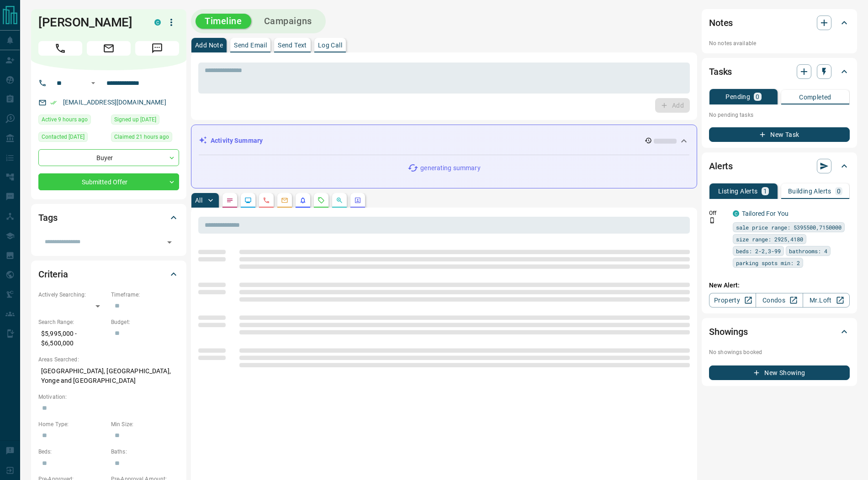 The height and width of the screenshot is (480, 868). What do you see at coordinates (73, 322) in the screenshot?
I see `p: Search Range:` at bounding box center [73, 322].